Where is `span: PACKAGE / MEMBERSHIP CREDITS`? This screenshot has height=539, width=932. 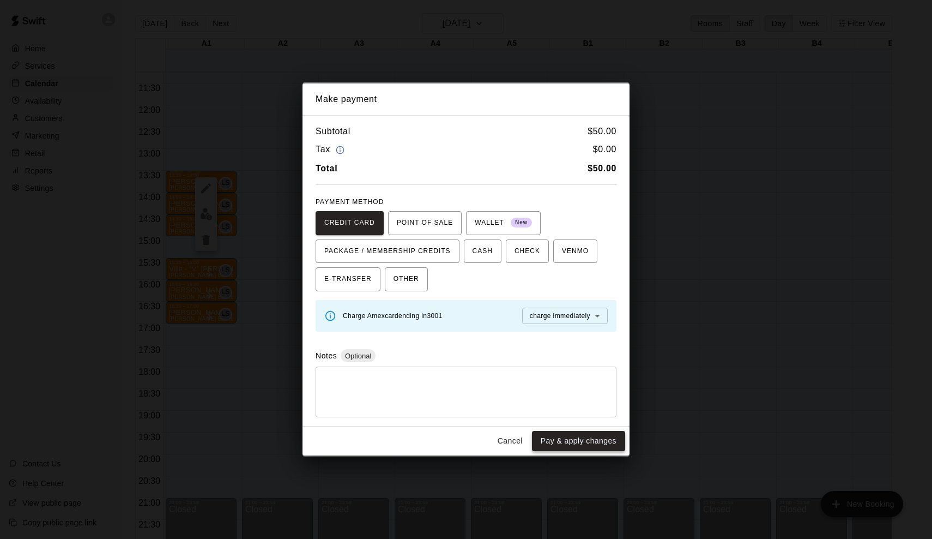
span: PACKAGE / MEMBERSHIP CREDITS is located at coordinates (388, 251).